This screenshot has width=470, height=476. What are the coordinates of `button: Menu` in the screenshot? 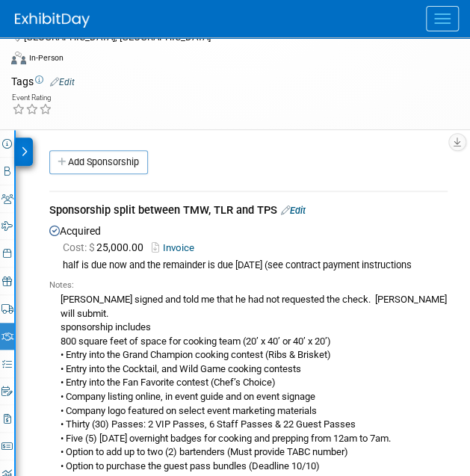 It's located at (442, 19).